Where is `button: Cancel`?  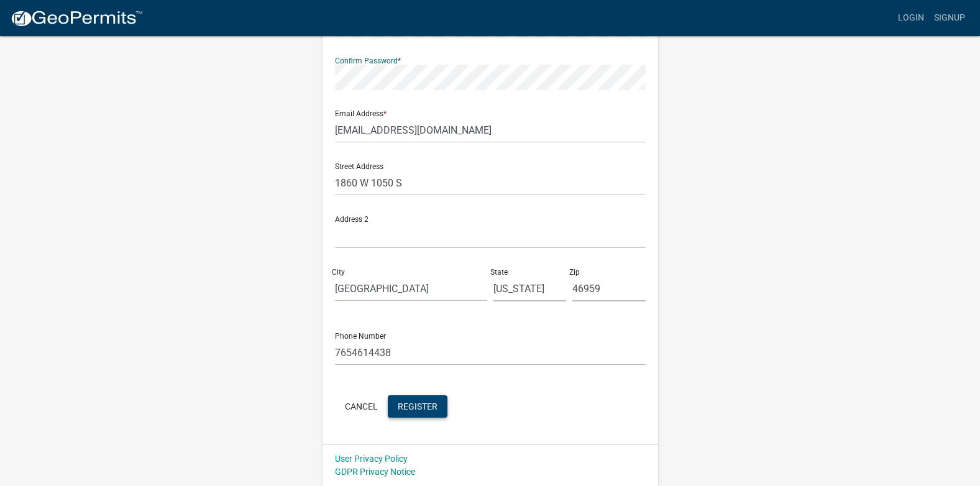 button: Cancel is located at coordinates (361, 407).